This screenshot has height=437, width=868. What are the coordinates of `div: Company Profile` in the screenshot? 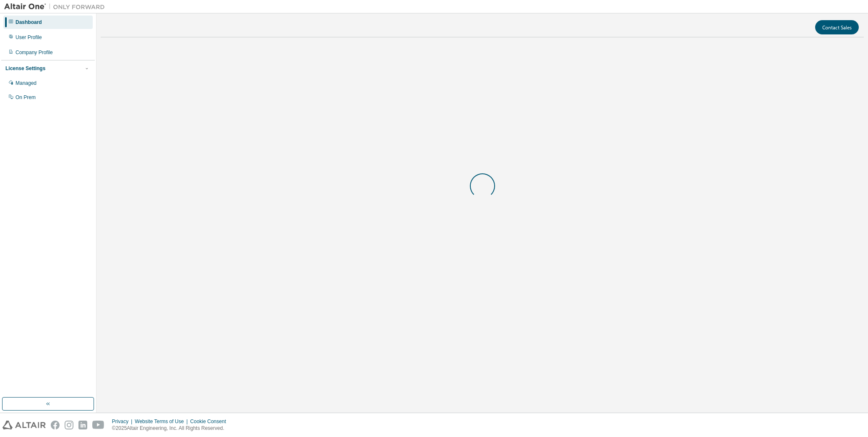 It's located at (34, 52).